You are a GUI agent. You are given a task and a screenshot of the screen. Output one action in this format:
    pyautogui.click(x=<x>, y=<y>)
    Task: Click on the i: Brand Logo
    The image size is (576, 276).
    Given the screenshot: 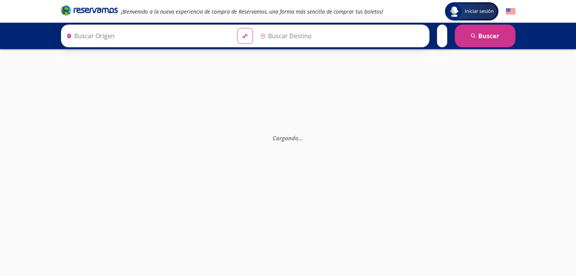 What is the action you would take?
    pyautogui.click(x=89, y=10)
    